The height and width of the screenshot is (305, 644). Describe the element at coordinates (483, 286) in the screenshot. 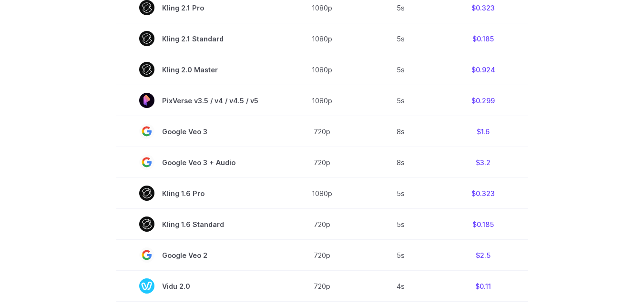

I see `td: $0.11` at that location.